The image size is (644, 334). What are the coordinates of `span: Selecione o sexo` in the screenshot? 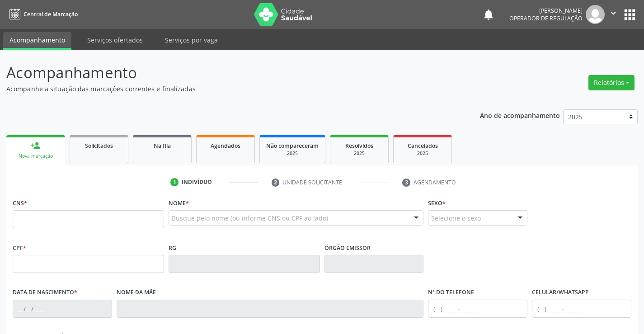 It's located at (456, 218).